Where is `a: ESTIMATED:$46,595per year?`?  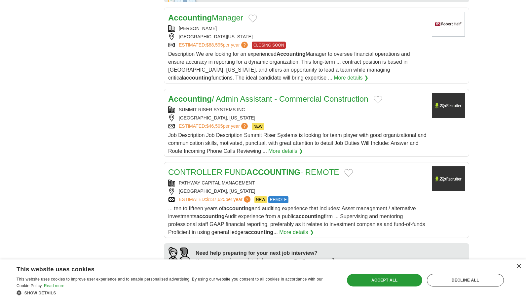
a: ESTIMATED:$46,595per year? is located at coordinates (214, 126).